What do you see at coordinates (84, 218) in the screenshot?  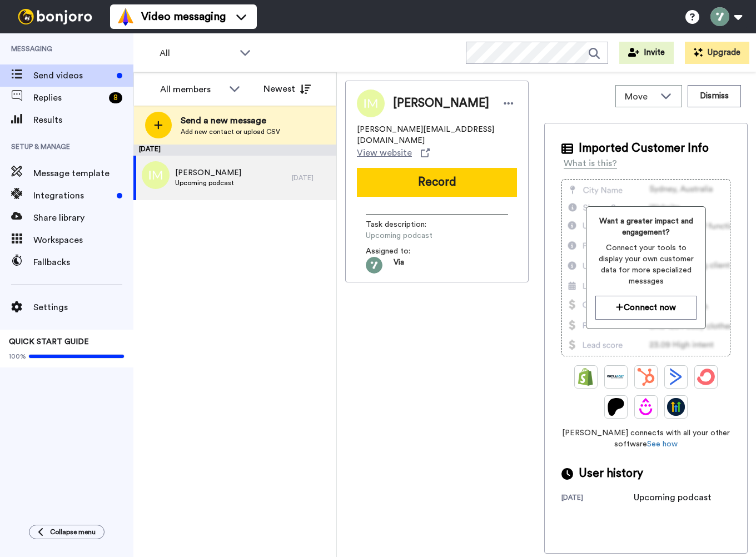 I see `span: Share library` at bounding box center [84, 218].